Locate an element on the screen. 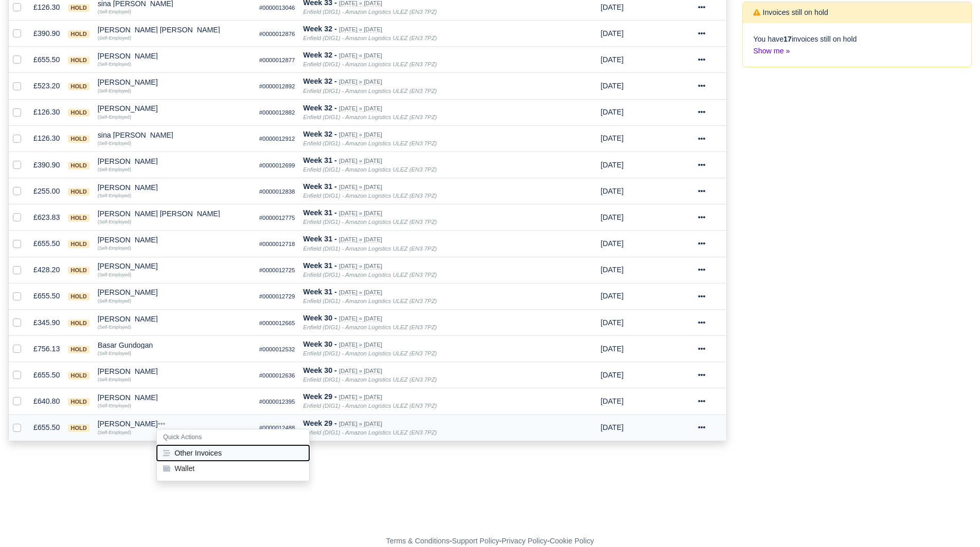 This screenshot has height=547, width=980. strong: 17 is located at coordinates (787, 39).